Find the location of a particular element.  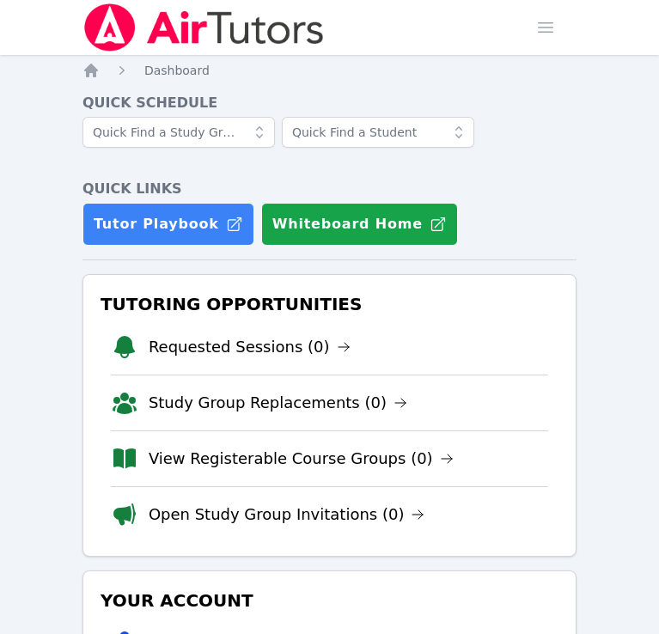

h3: Tutoring Opportunities is located at coordinates (329, 304).